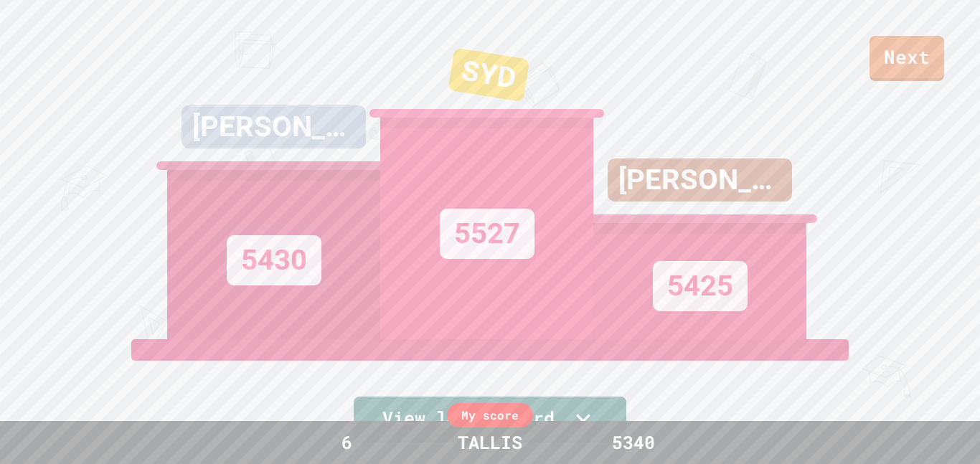  What do you see at coordinates (488, 234) in the screenshot?
I see `div: 5527` at bounding box center [488, 234].